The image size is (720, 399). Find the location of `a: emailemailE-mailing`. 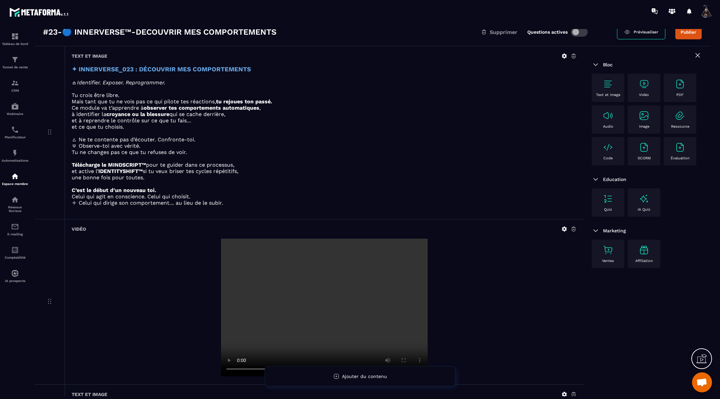

a: emailemailE-mailing is located at coordinates (15, 229).